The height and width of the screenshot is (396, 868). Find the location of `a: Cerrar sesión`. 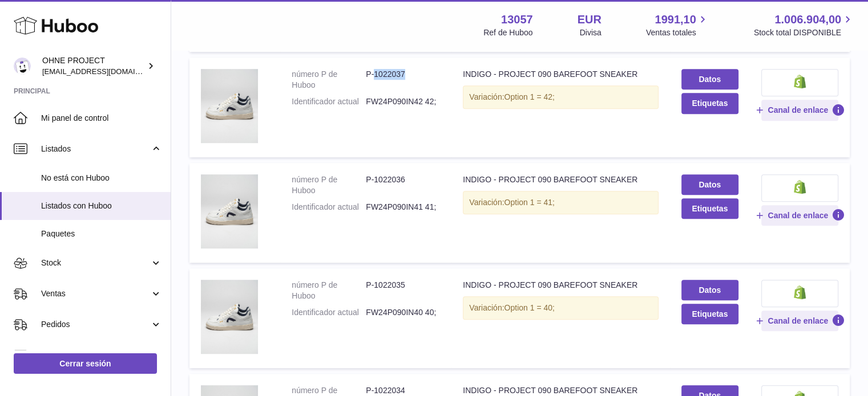

a: Cerrar sesión is located at coordinates (85, 364).